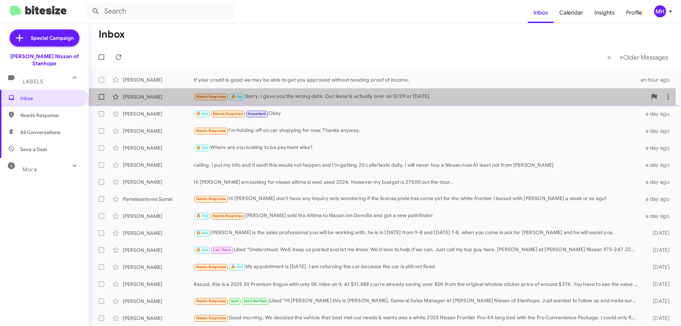 This screenshot has height=326, width=681. Describe the element at coordinates (605, 13) in the screenshot. I see `span: Insights` at that location.